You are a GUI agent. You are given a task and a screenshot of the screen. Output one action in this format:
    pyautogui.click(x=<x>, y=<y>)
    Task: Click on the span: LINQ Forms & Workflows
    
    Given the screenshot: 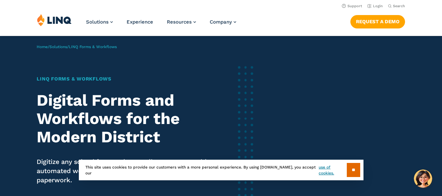 What is the action you would take?
    pyautogui.click(x=93, y=47)
    